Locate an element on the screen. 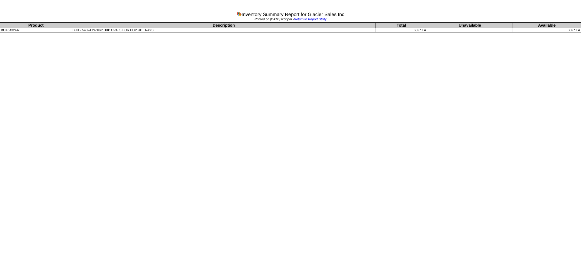 Image resolution: width=581 pixels, height=278 pixels. th: Total is located at coordinates (401, 25).